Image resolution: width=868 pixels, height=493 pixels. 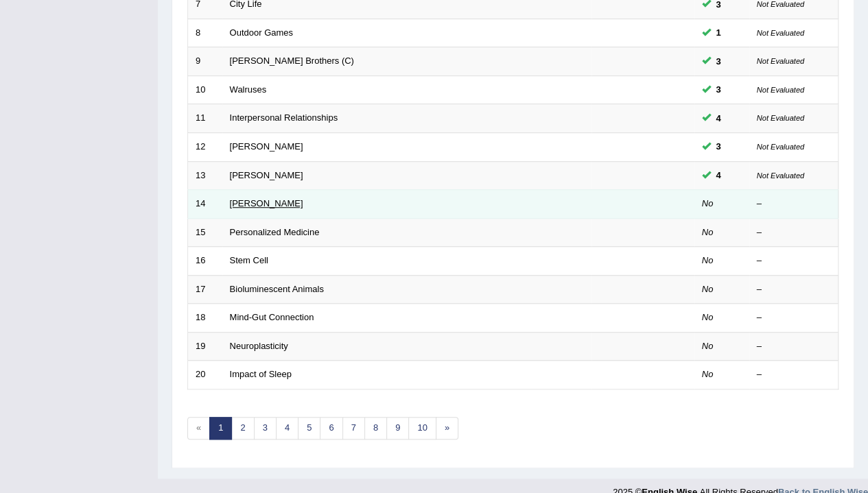 What do you see at coordinates (205, 232) in the screenshot?
I see `td: 15` at bounding box center [205, 232].